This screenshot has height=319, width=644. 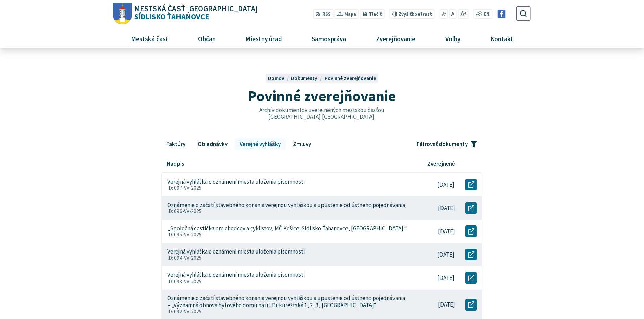 I want to click on p: ID: 095-VV-2025, so click(x=287, y=235).